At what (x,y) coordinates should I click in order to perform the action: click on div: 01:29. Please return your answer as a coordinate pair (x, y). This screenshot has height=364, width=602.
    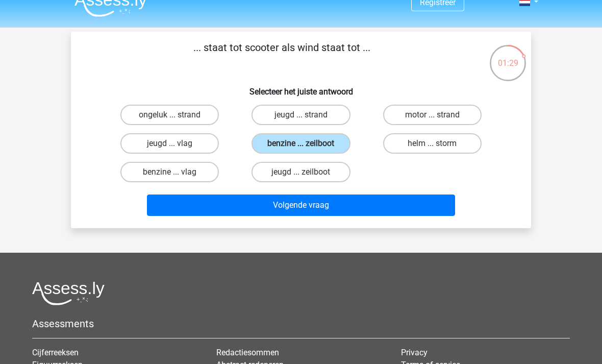
    Looking at the image, I should click on (507, 57).